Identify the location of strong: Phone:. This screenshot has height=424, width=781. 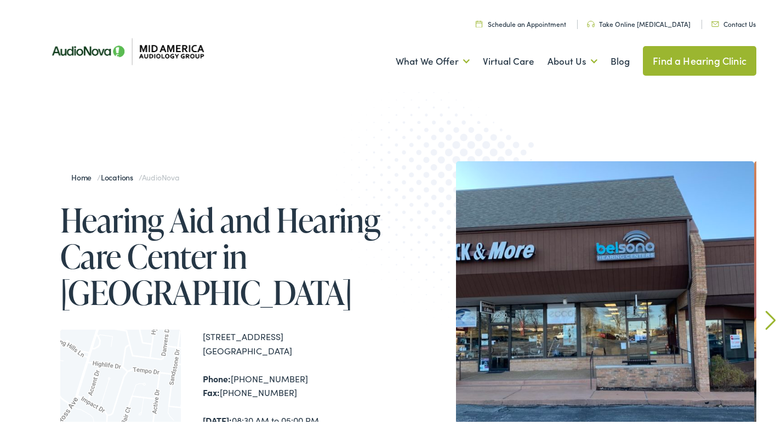
(217, 376).